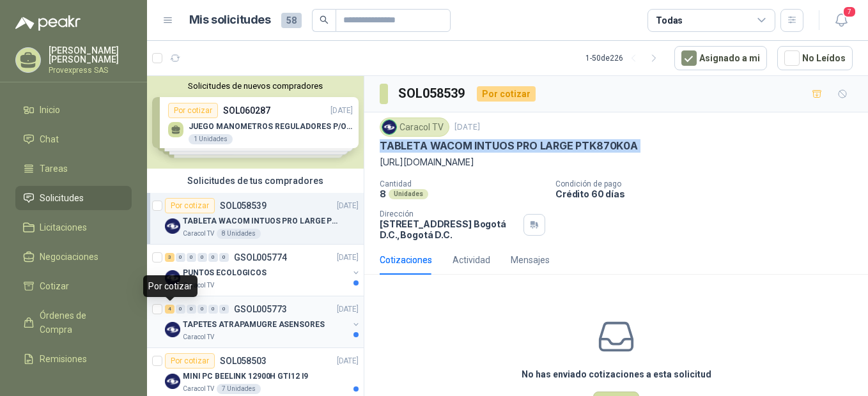 This screenshot has width=868, height=396. Describe the element at coordinates (169, 257) in the screenshot. I see `div: 3` at that location.